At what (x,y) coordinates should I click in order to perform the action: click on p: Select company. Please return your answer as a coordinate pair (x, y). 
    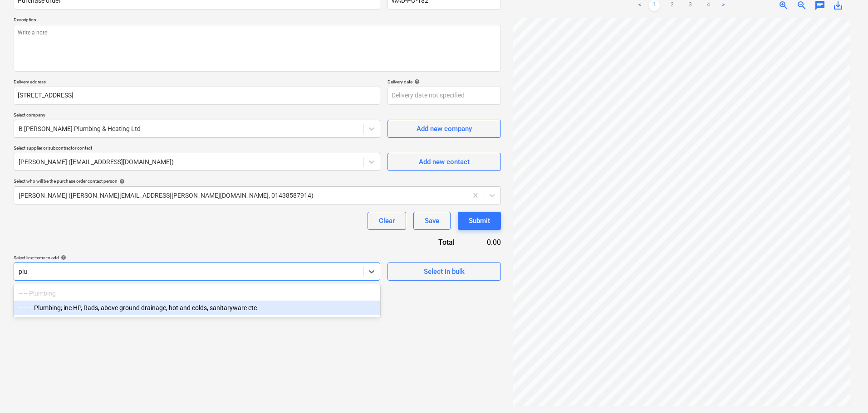
    Looking at the image, I should click on (197, 115).